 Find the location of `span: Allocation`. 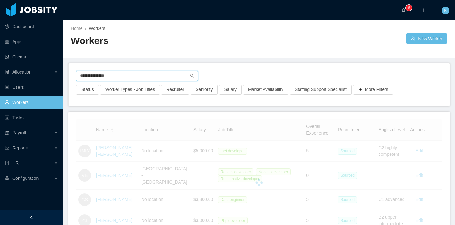

span: Allocation is located at coordinates (22, 72).